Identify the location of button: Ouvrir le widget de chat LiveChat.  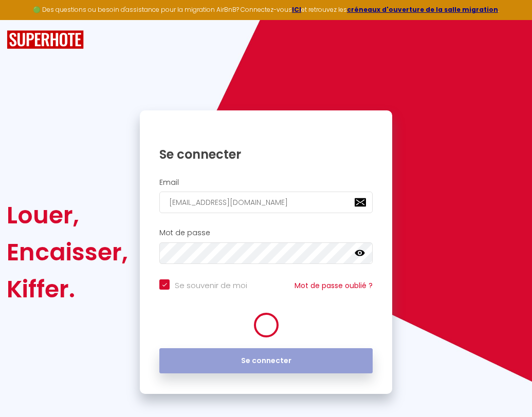
(24, 20).